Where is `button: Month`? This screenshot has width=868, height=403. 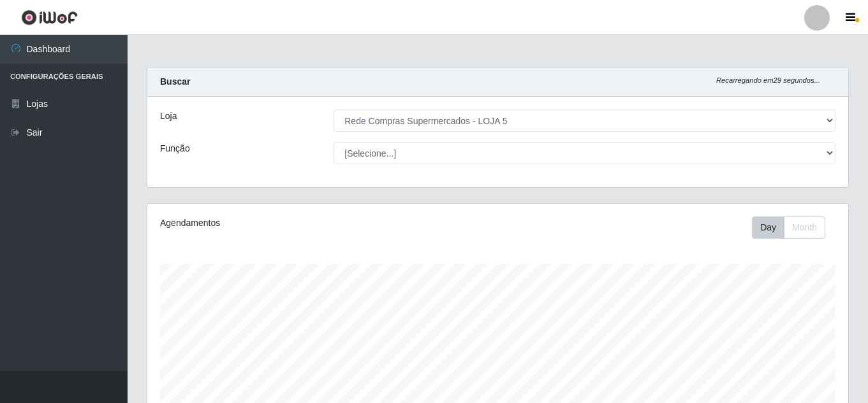 button: Month is located at coordinates (804, 228).